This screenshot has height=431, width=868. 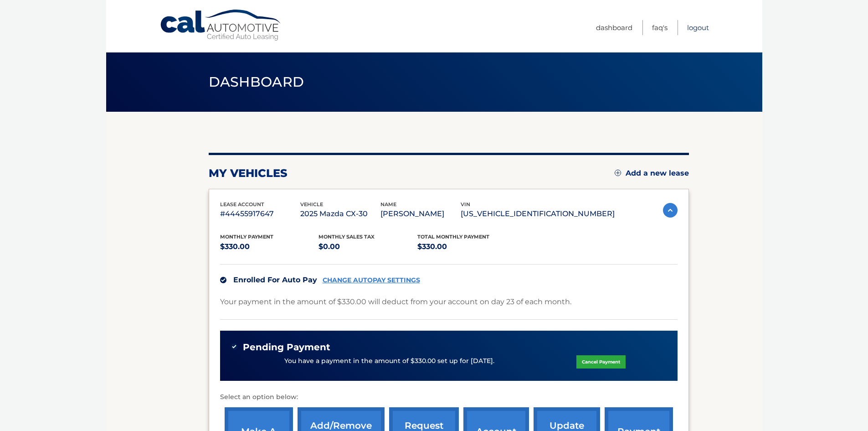 What do you see at coordinates (614, 28) in the screenshot?
I see `a: Dashboard` at bounding box center [614, 28].